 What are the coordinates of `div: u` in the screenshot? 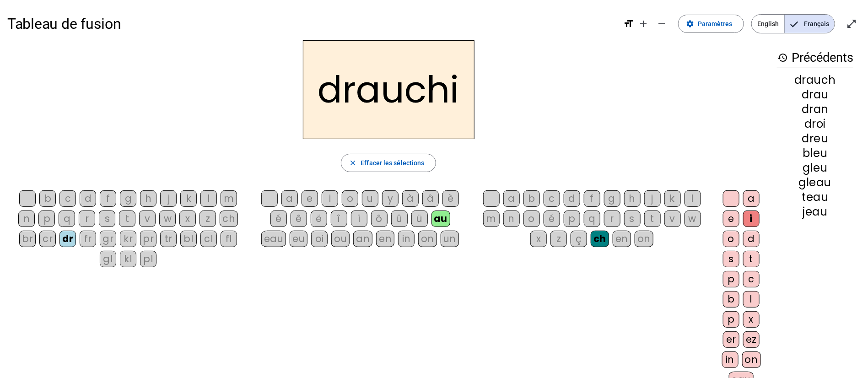 It's located at (370, 199).